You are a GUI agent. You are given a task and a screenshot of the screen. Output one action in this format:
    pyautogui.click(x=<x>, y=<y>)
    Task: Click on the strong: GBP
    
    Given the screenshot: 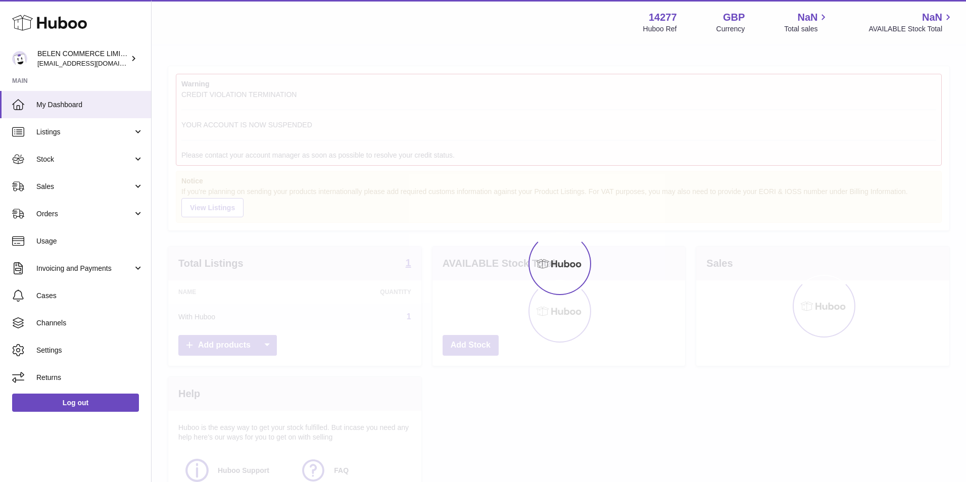 What is the action you would take?
    pyautogui.click(x=733, y=17)
    